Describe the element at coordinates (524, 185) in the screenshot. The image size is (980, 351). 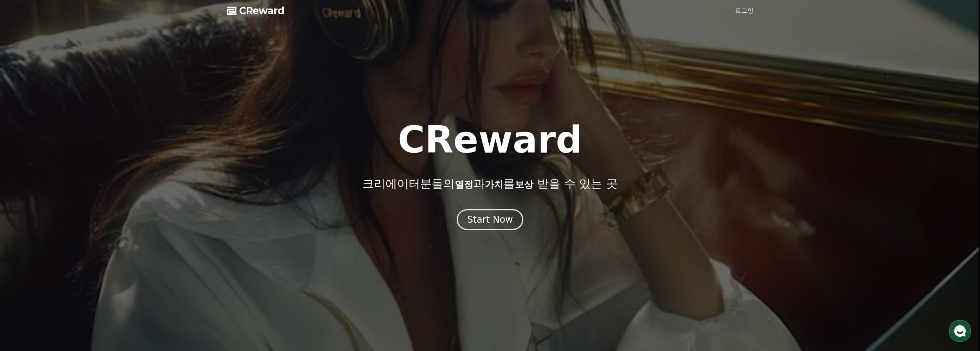
I see `span: 보상` at that location.